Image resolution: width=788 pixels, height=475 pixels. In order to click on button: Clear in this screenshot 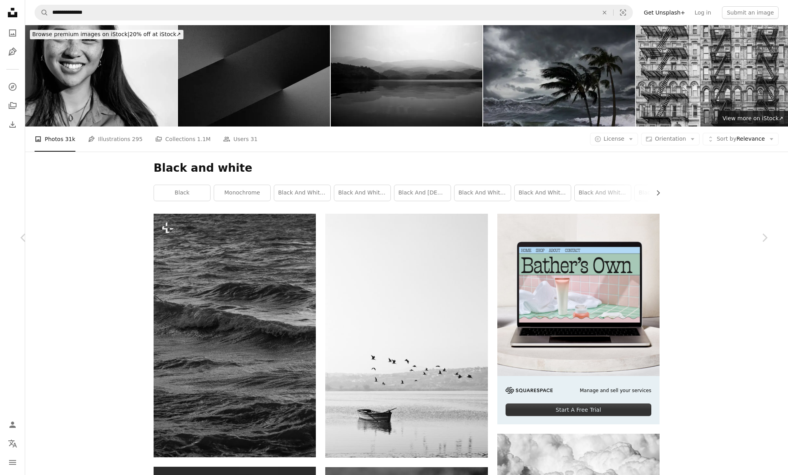, I will do `click(604, 13)`.